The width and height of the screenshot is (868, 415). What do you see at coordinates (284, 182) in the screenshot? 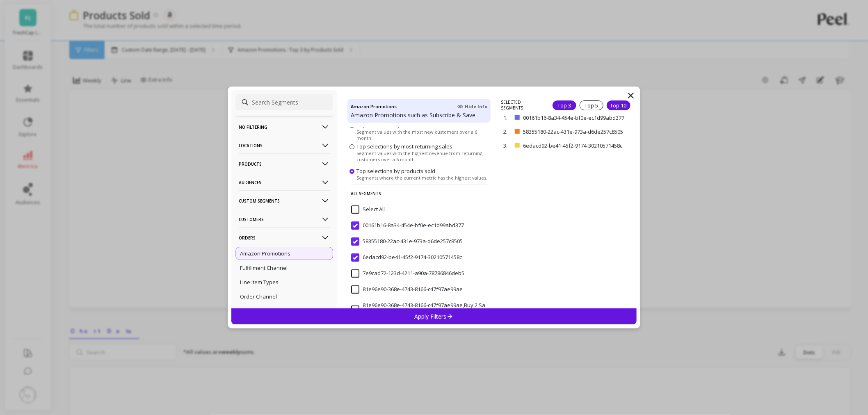
I see `p: Audiences` at bounding box center [284, 182].